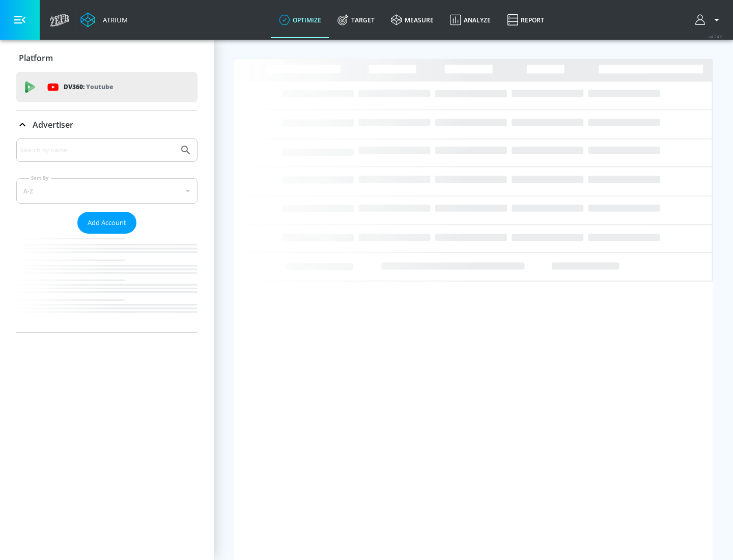  What do you see at coordinates (113, 19) in the screenshot?
I see `div: Atrium` at bounding box center [113, 19].